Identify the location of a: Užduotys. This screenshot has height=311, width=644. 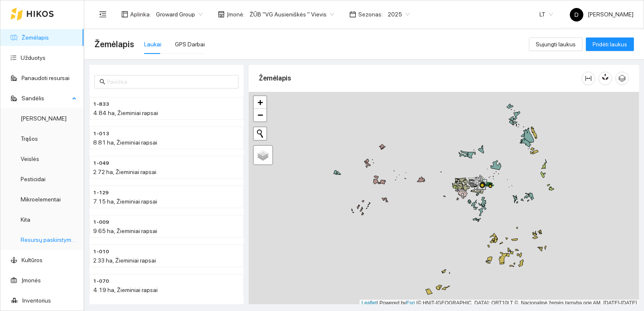
(33, 58).